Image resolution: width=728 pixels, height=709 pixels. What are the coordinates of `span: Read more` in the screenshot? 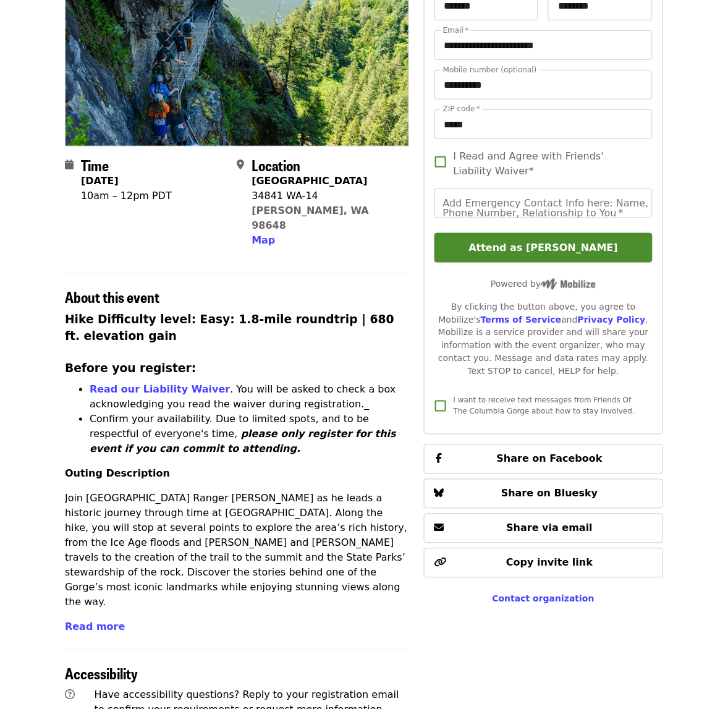 It's located at (94, 627).